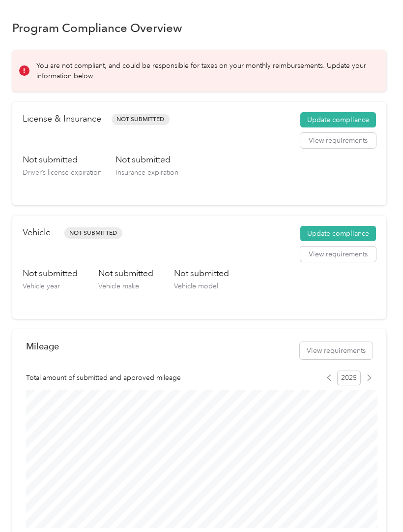 Image resolution: width=403 pixels, height=532 pixels. Describe the element at coordinates (42, 346) in the screenshot. I see `h2: Mileage` at that location.